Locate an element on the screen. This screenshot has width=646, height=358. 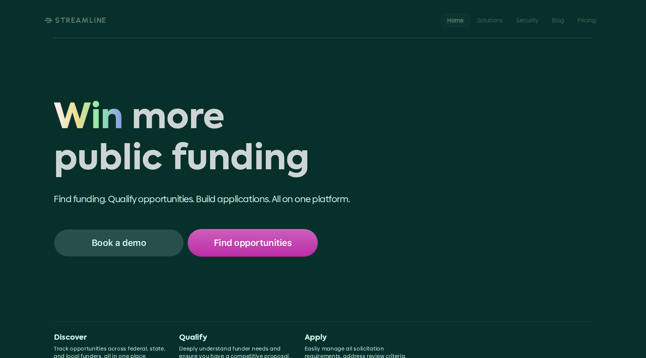
a: Blog is located at coordinates (557, 20).